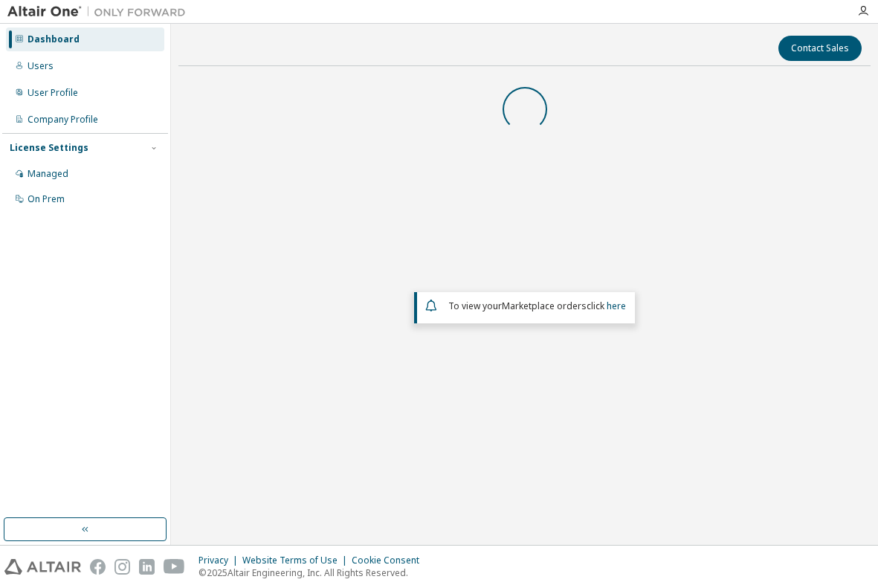 Image resolution: width=878 pixels, height=588 pixels. I want to click on button: Contact Sales, so click(820, 48).